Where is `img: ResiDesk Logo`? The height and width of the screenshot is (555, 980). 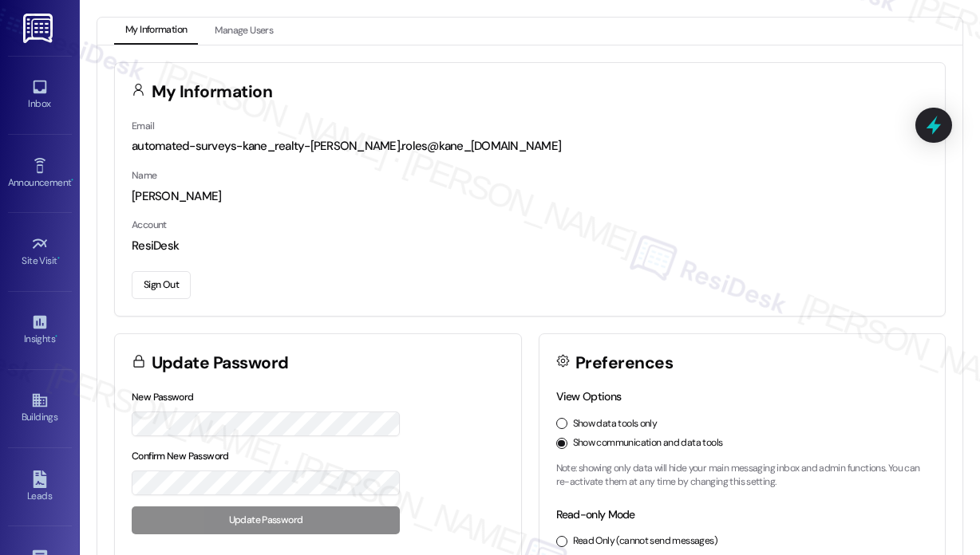 img: ResiDesk Logo is located at coordinates (39, 28).